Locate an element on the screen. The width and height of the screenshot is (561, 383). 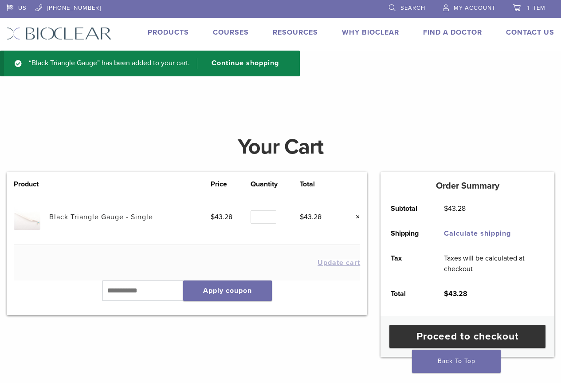
a: Black Triangle Gauge - Single is located at coordinates (101, 217).